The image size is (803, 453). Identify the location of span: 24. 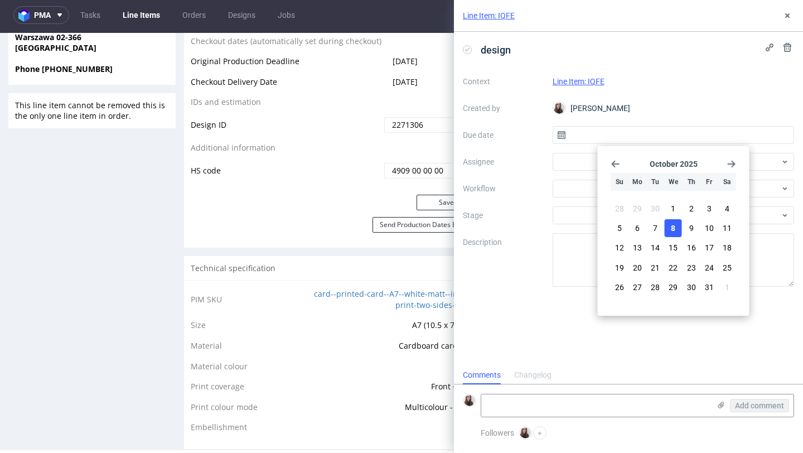
(709, 268).